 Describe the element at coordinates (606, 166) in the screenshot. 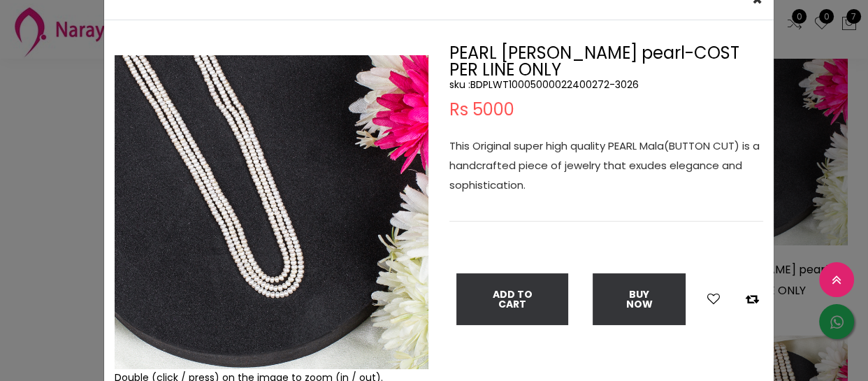

I see `p: This Original super high quality PEARL Mala(BUTTON CUT) is a handcrafted piece of jewelry that ex...` at that location.